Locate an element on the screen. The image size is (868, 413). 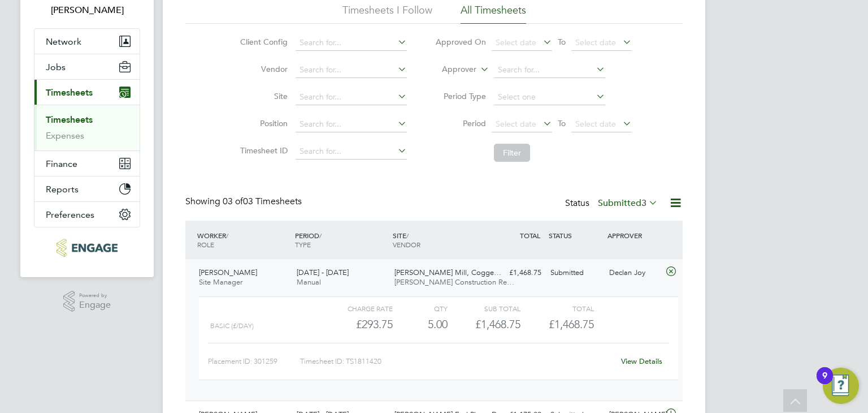
input: Select one is located at coordinates (549, 97).